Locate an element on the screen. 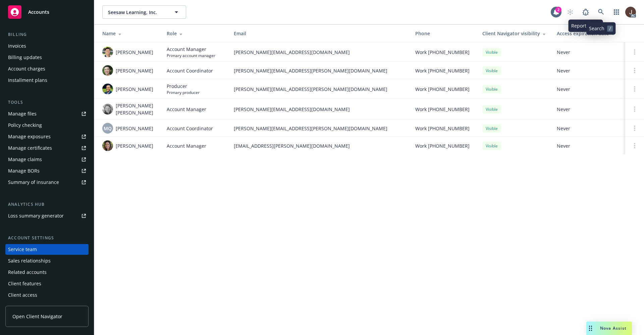  button: Seesaw Learning, Inc. is located at coordinates (144, 12).